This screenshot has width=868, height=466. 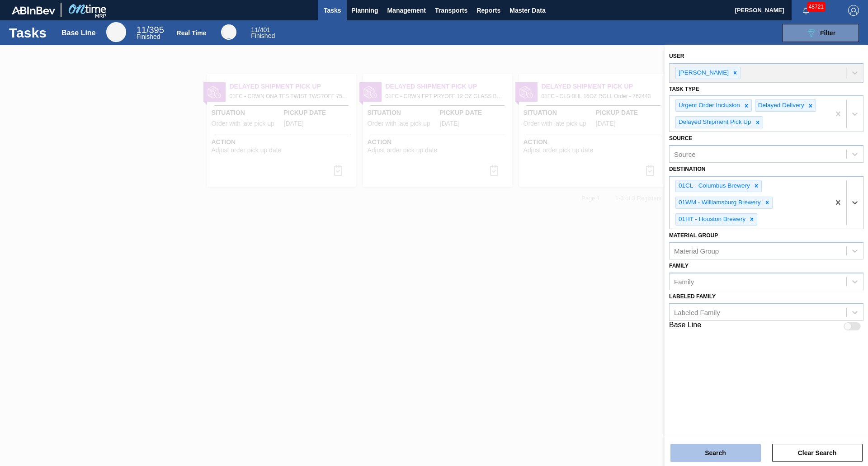 I want to click on label: Source, so click(x=680, y=138).